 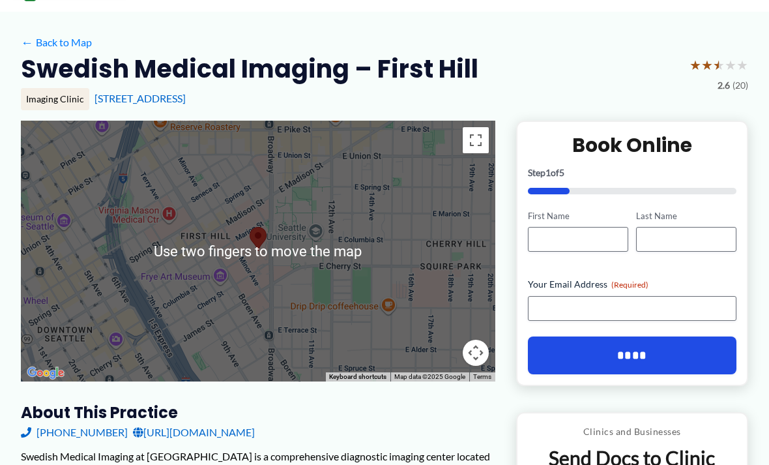 I want to click on button: Keyboard shortcuts, so click(x=358, y=377).